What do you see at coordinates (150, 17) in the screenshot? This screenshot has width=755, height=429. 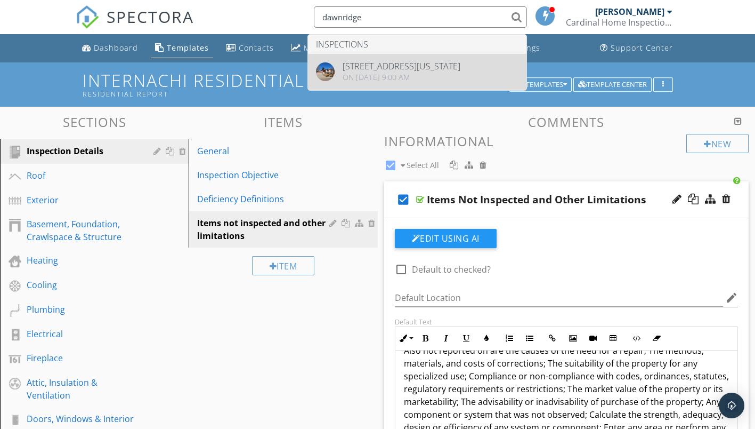 I see `span: SPECTORA` at bounding box center [150, 17].